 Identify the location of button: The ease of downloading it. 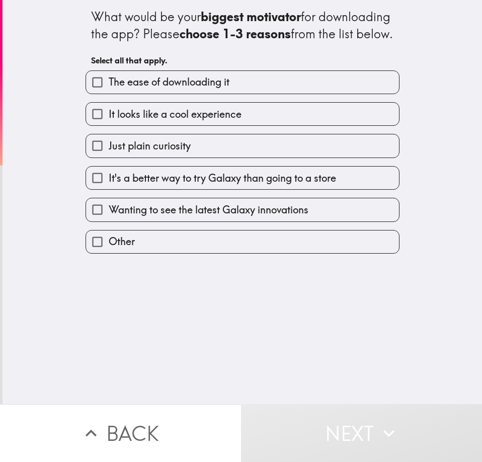
(243, 82).